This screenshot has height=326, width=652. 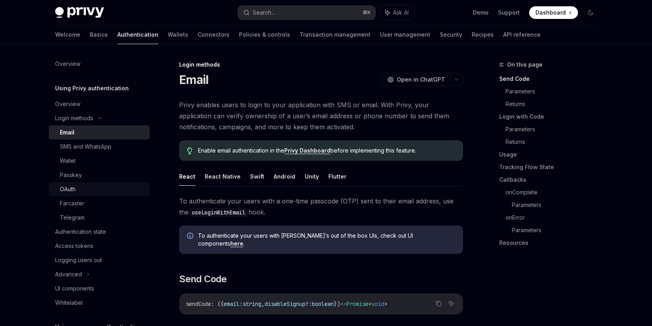 I want to click on div: Authentication state, so click(x=80, y=231).